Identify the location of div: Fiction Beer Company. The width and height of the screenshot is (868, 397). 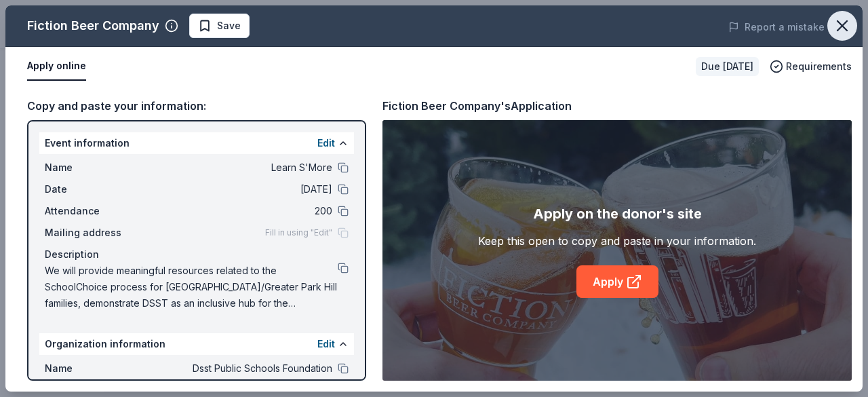
(93, 26).